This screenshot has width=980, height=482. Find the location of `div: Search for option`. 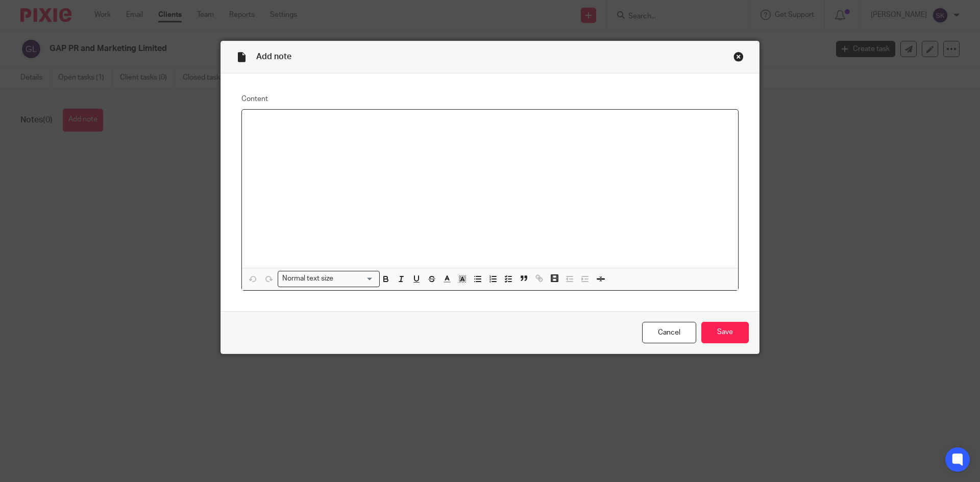

div: Search for option is located at coordinates (328, 278).